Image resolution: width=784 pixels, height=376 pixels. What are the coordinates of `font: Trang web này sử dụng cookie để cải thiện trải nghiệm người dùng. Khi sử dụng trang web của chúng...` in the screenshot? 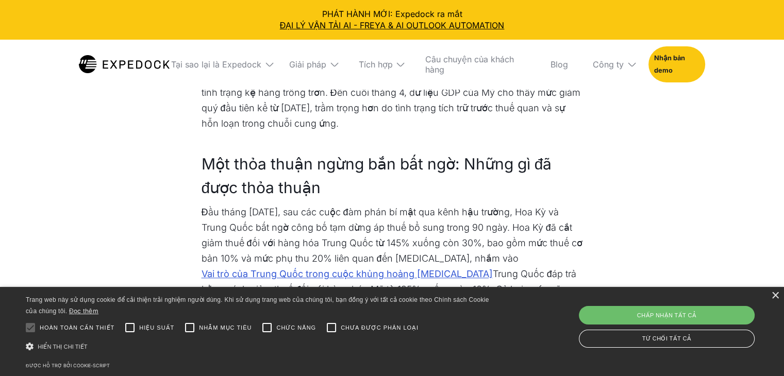 It's located at (257, 306).